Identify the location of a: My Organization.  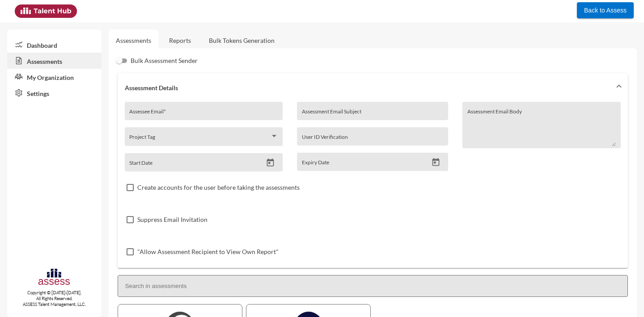
(54, 77).